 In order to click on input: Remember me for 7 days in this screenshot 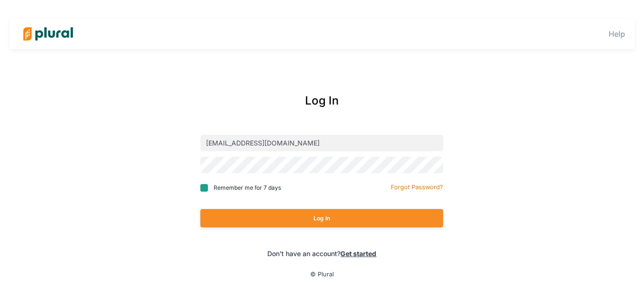, I will do `click(204, 188)`.